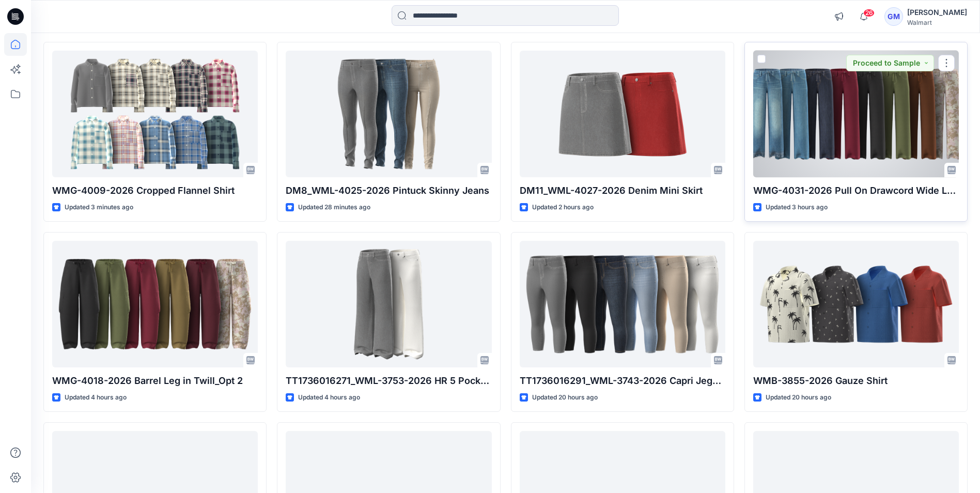 The width and height of the screenshot is (980, 493). I want to click on a: TT1736016291_WML-3743-2026 Capri Jegging - Inseam 21”, so click(622, 304).